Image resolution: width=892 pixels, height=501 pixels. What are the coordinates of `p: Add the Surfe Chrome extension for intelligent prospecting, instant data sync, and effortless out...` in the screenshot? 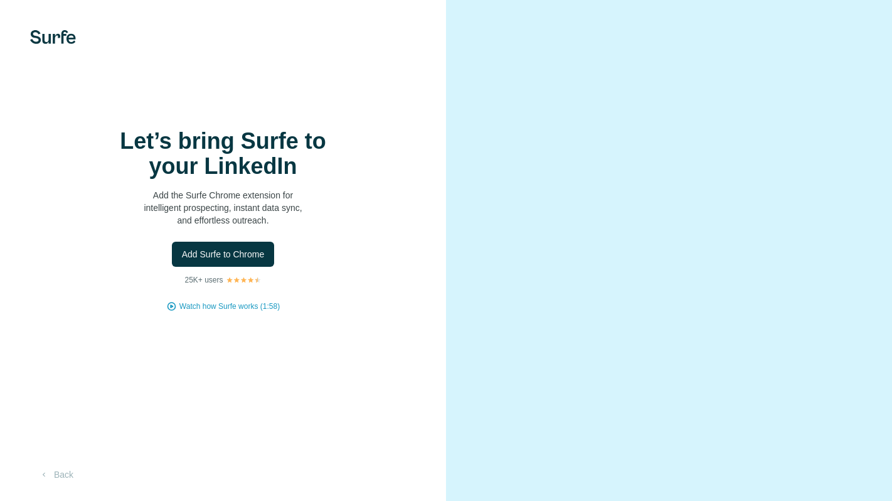 It's located at (223, 208).